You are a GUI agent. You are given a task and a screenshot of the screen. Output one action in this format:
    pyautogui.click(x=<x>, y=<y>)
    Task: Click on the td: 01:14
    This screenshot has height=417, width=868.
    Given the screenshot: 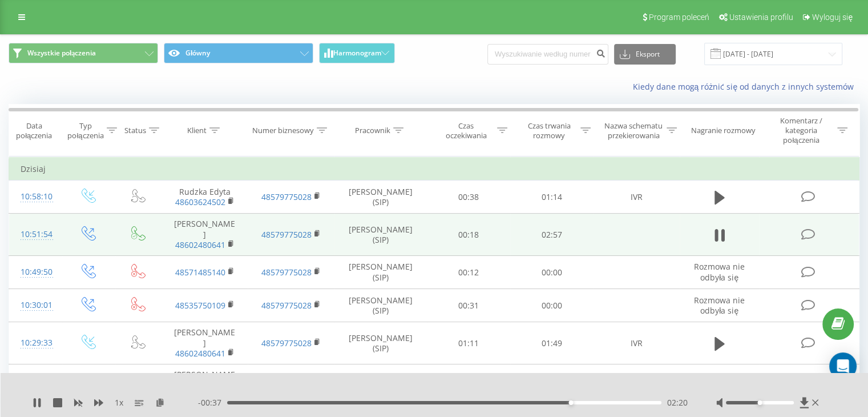 What is the action you would take?
    pyautogui.click(x=552, y=197)
    